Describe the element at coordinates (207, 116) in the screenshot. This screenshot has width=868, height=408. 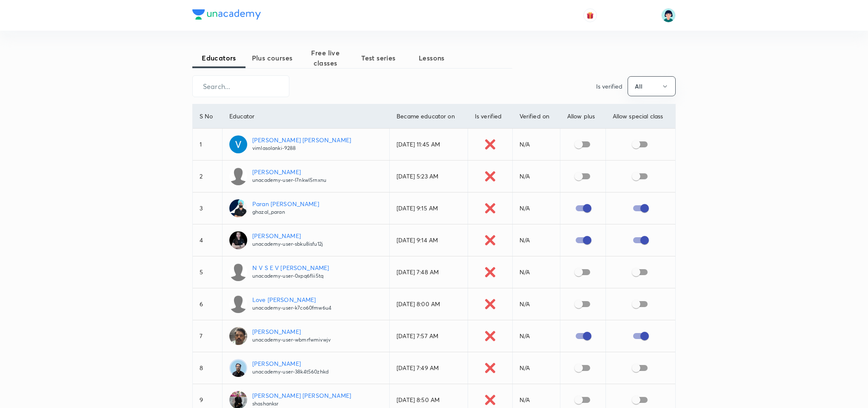
I see `th: S No` at that location.